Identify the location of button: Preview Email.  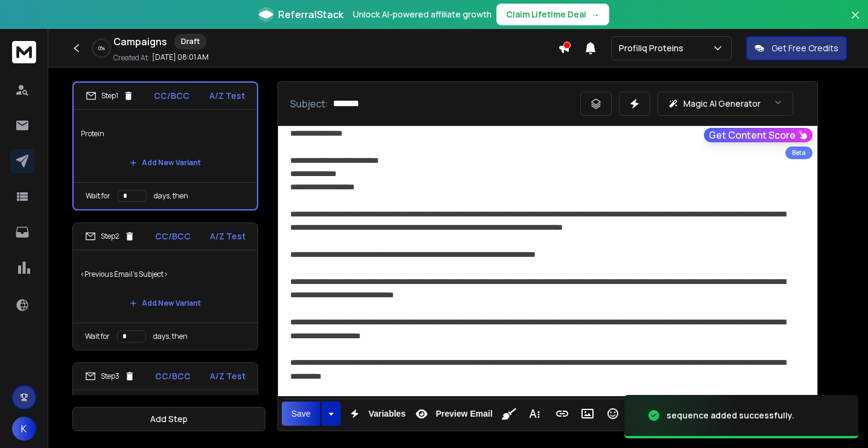
(452, 413).